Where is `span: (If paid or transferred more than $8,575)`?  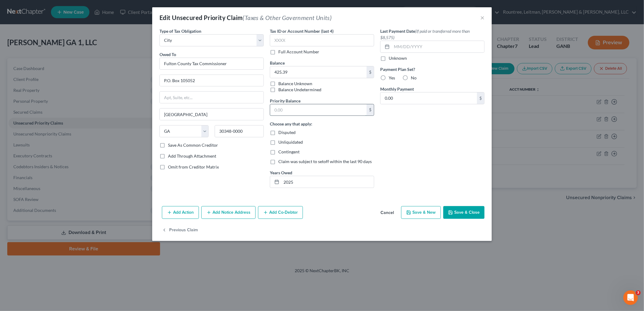
span: (If paid or transferred more than $8,575) is located at coordinates (425, 34).